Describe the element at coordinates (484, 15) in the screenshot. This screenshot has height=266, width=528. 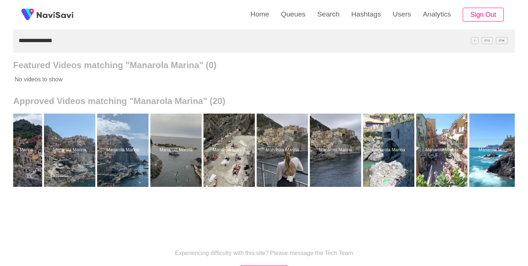
I see `button: Sign Out` at that location.